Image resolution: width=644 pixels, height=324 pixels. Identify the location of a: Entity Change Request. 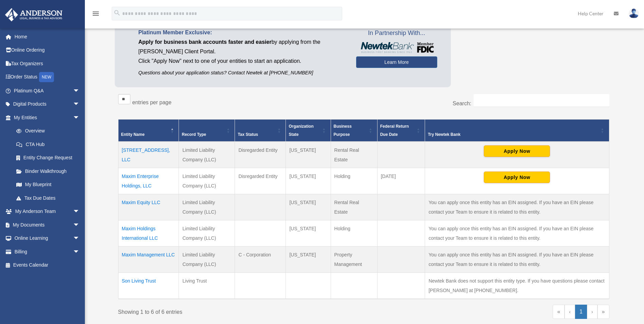
(48, 158).